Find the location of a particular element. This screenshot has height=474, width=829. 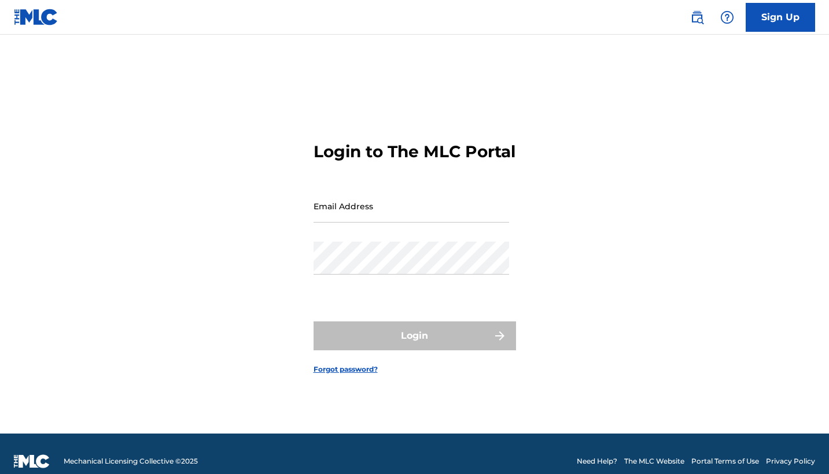

div: Help is located at coordinates (727, 17).